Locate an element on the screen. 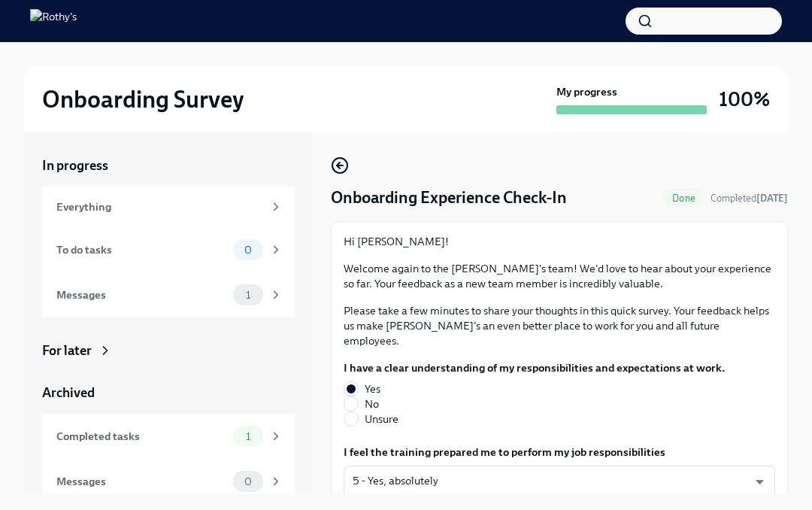 This screenshot has width=812, height=510. label: I feel the training prepared me to perform my job responsibilities is located at coordinates (560, 452).